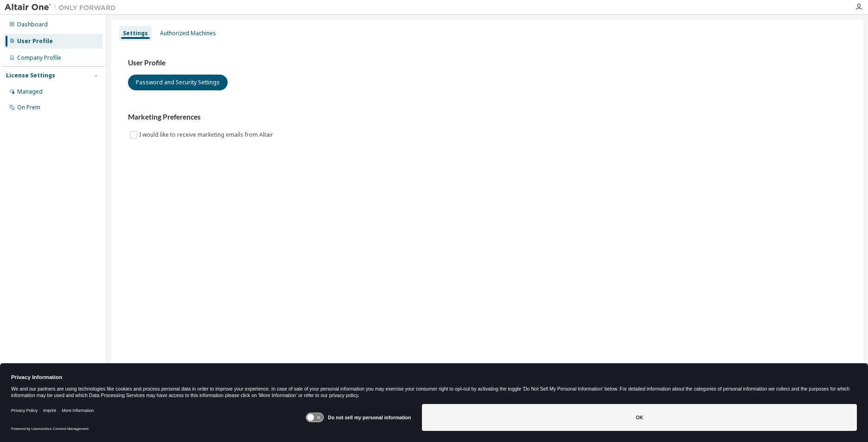 Image resolution: width=868 pixels, height=442 pixels. I want to click on div: License Settings, so click(30, 75).